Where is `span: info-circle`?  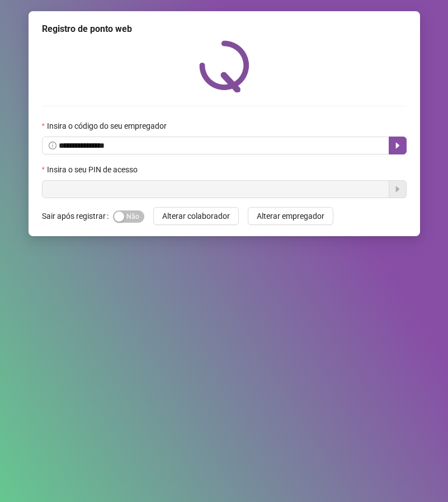 span: info-circle is located at coordinates (53, 146).